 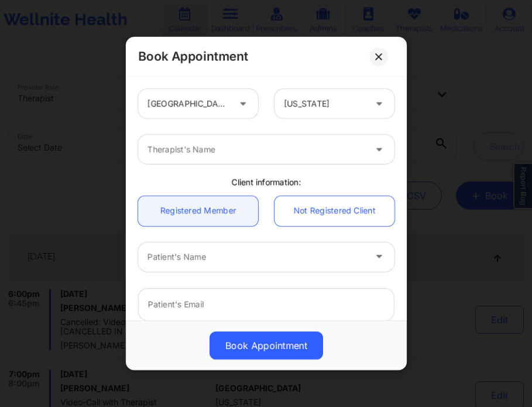 What do you see at coordinates (266, 182) in the screenshot?
I see `div: Client information:` at bounding box center [266, 182].